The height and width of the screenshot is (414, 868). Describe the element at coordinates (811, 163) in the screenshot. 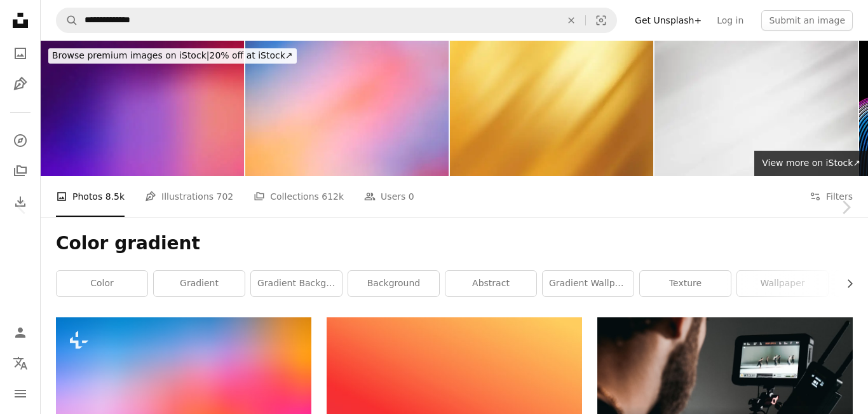

I see `a: View more on iStock↗` at that location.